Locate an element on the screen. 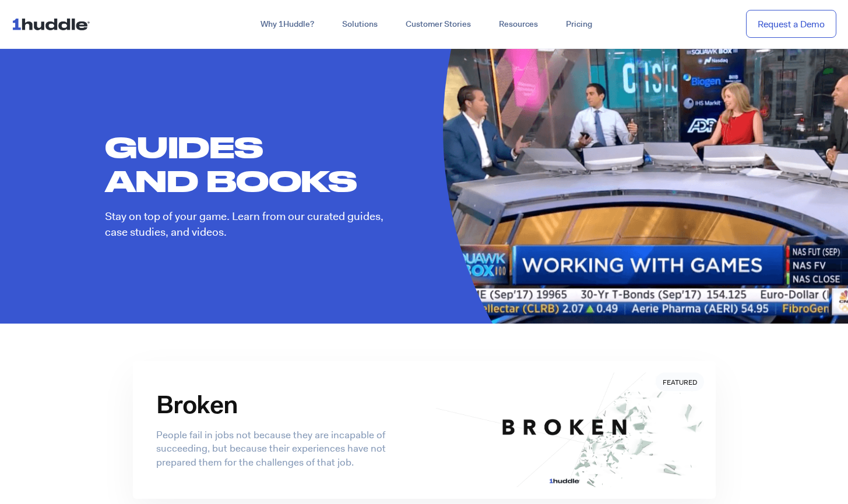 The image size is (848, 504). span: Featured is located at coordinates (679, 382).